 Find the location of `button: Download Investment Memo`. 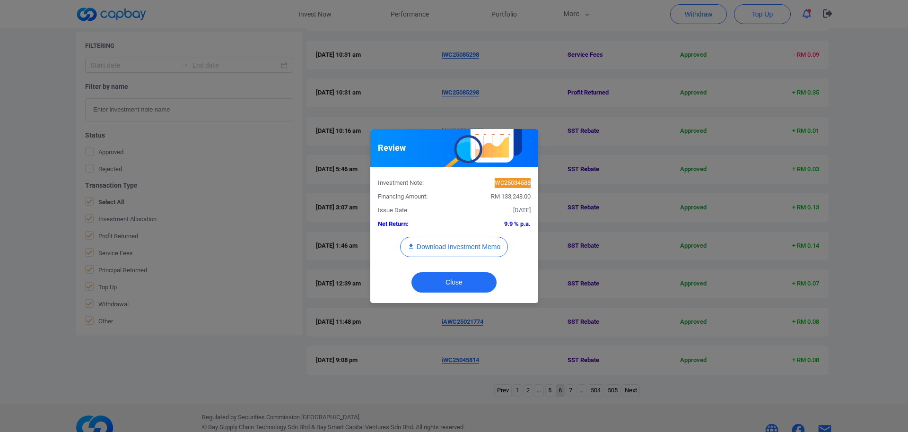

button: Download Investment Memo is located at coordinates (454, 247).